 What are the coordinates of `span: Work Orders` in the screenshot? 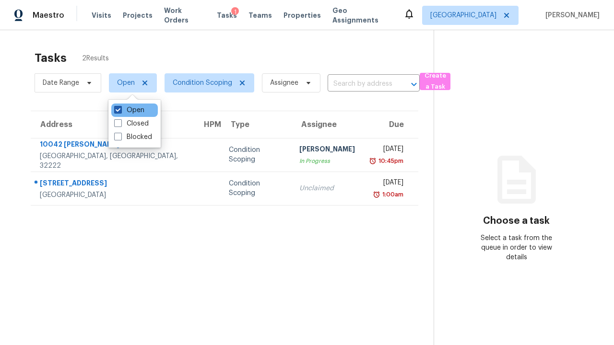 It's located at (185, 15).